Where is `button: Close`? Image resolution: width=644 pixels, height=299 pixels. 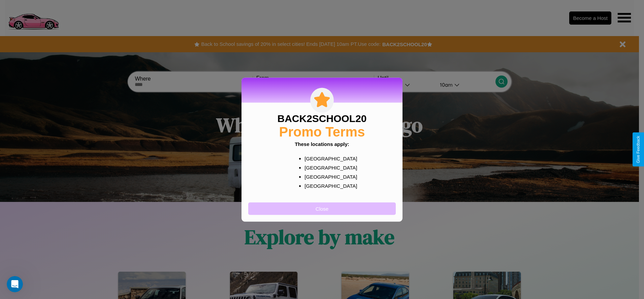
button: Close is located at coordinates (322, 208).